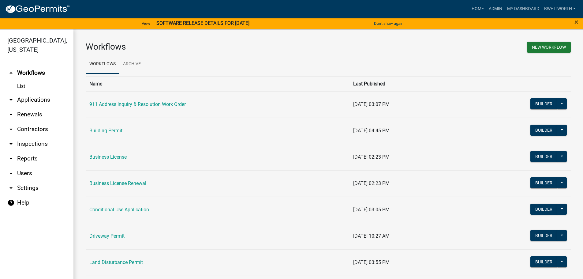 The image size is (583, 279). I want to click on a: View, so click(146, 23).